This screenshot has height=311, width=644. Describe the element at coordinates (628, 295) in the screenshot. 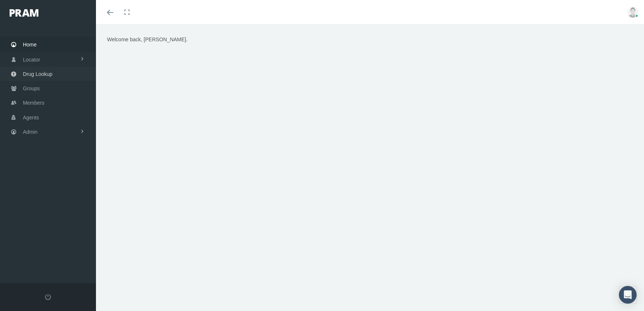

I see `div: Open Intercom Messenger` at that location.